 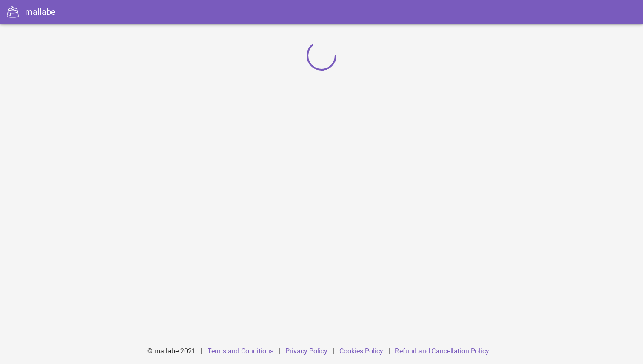 I want to click on div: © mallabe 2021, so click(x=171, y=351).